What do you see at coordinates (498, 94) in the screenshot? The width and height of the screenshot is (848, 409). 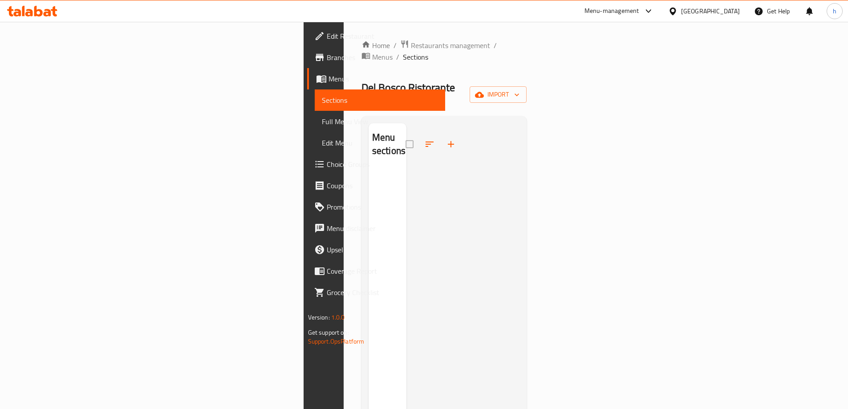 I see `button: import` at bounding box center [498, 94].